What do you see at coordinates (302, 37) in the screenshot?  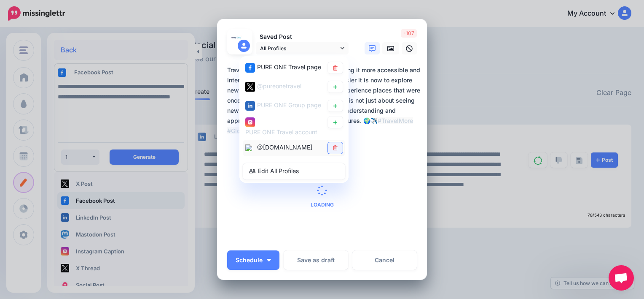 I see `p: Saved Post` at bounding box center [302, 37].